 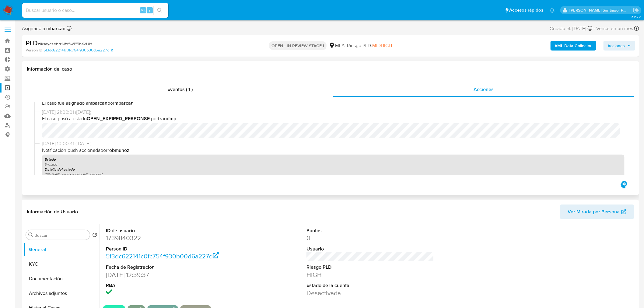 What do you see at coordinates (143, 10) in the screenshot?
I see `span: Alt` at bounding box center [143, 10].